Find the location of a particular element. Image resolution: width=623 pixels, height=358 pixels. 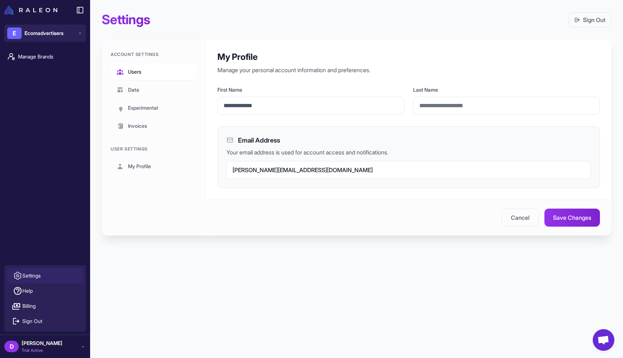

button: Cancel is located at coordinates (520, 217).